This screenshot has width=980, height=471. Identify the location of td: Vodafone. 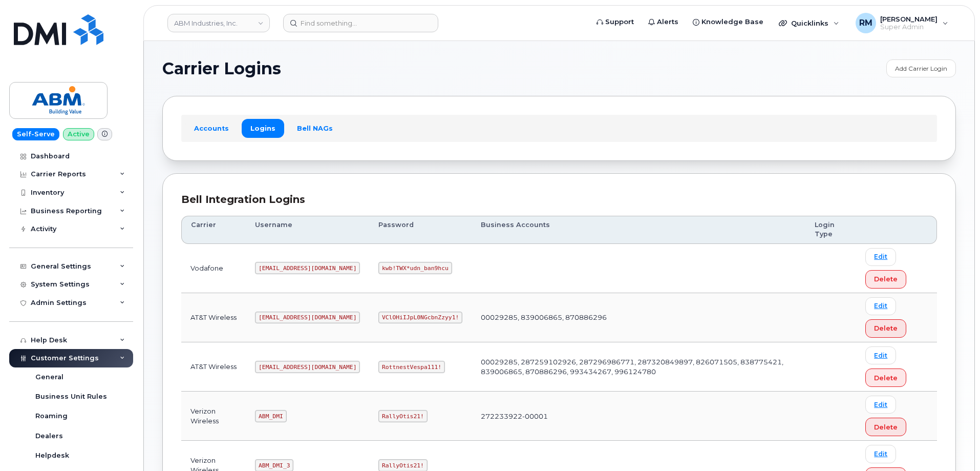
(213, 268).